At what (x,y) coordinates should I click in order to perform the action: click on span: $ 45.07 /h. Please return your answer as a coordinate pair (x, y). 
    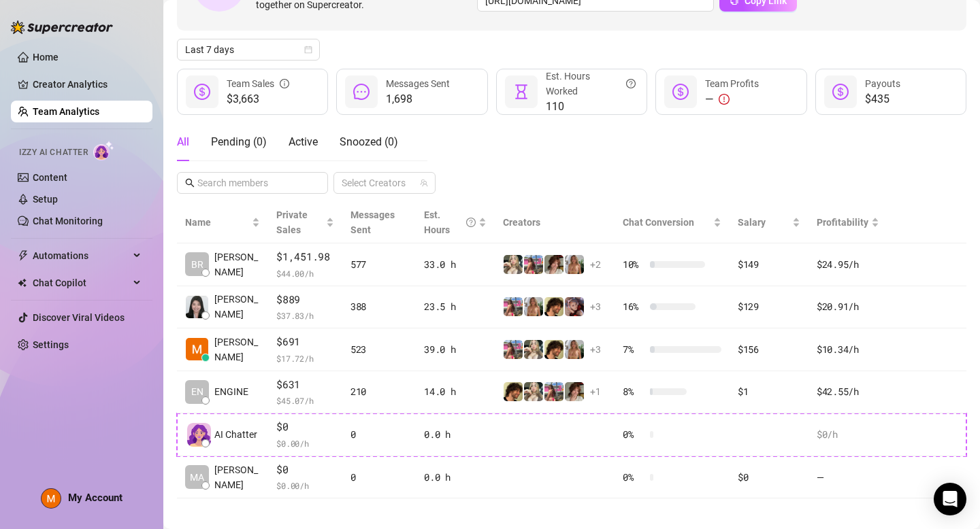
    Looking at the image, I should click on (305, 400).